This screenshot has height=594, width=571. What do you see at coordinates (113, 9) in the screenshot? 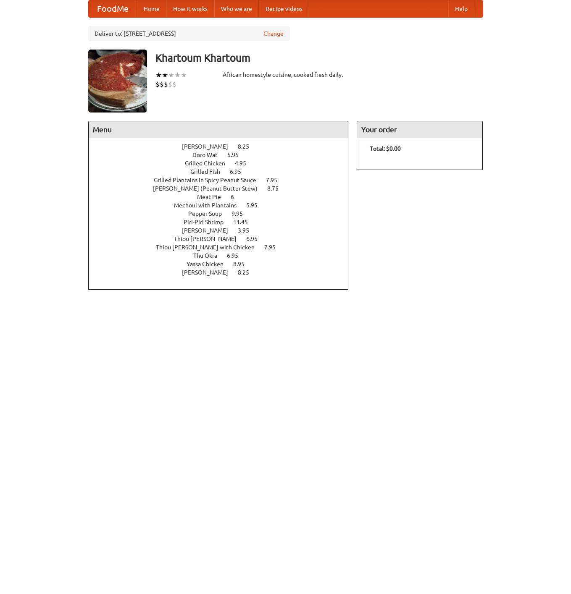
I see `a: FoodMe` at bounding box center [113, 9].